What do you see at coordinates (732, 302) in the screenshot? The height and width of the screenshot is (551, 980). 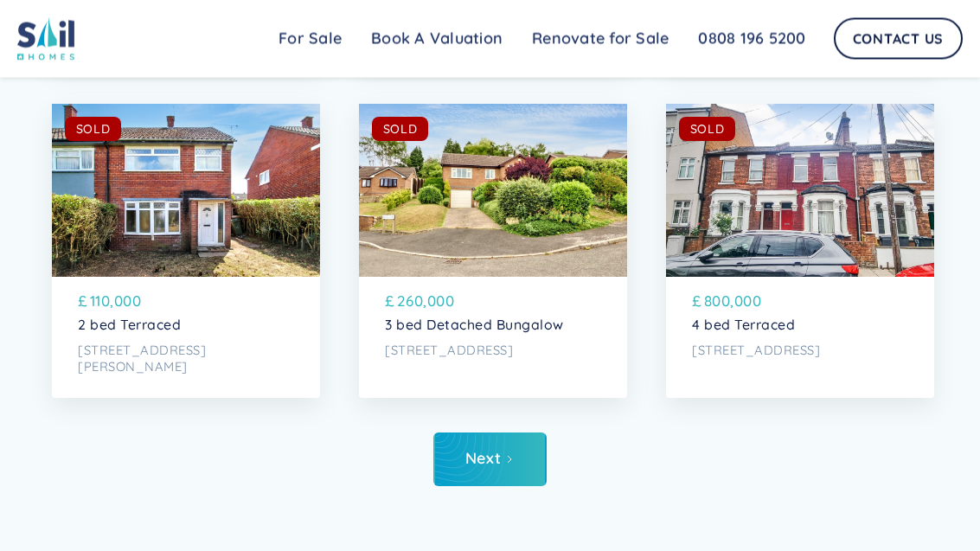 I see `p: 800,000` at bounding box center [732, 302].